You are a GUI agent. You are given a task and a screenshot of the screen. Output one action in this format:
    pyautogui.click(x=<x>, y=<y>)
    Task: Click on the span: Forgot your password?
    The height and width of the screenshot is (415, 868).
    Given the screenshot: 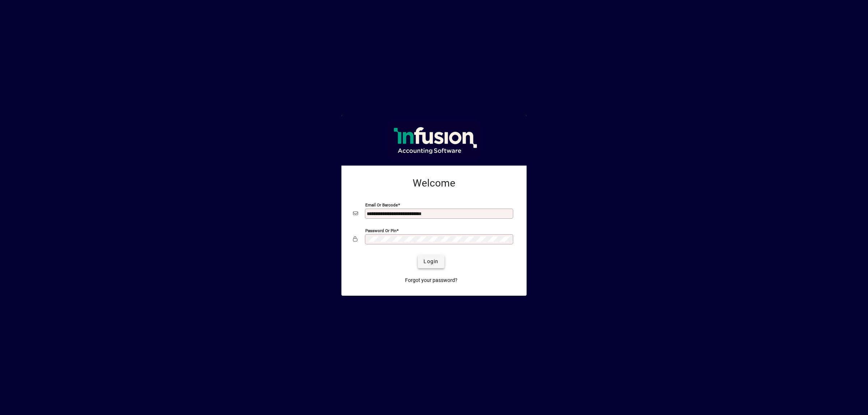 What is the action you would take?
    pyautogui.click(x=431, y=280)
    